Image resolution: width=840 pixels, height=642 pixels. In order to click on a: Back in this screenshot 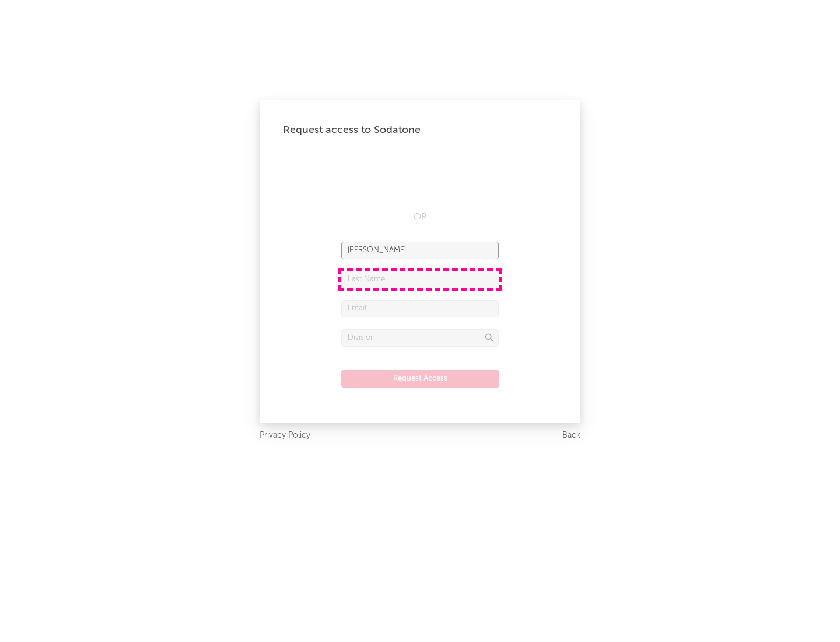, I will do `click(572, 435)`.